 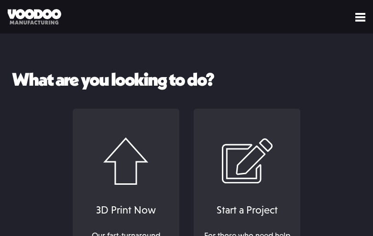 I want to click on div: Start a Project, so click(x=247, y=210).